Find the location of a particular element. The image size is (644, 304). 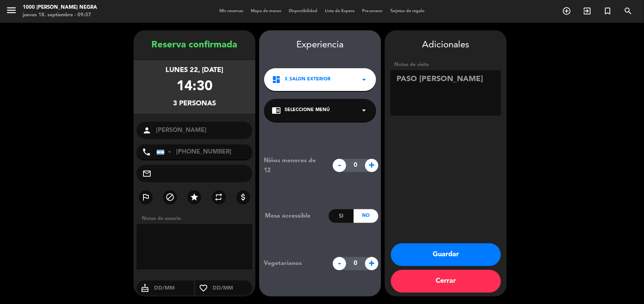

span: Disponibilidad is located at coordinates (303, 11).